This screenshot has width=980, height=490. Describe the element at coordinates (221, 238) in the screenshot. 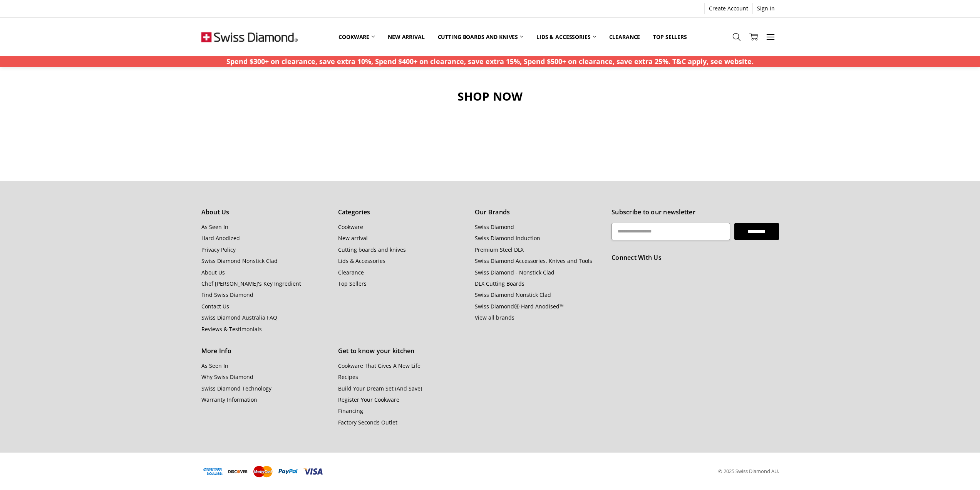

I see `a: Hard Anodized` at that location.